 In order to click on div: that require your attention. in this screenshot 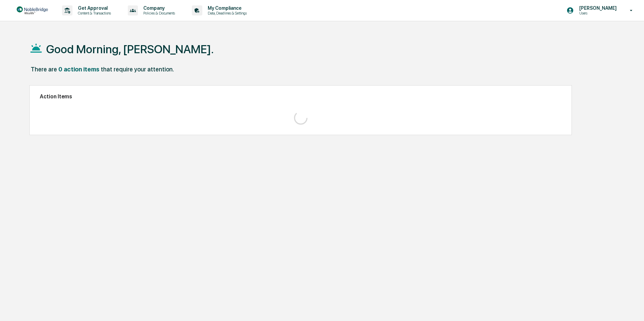, I will do `click(137, 69)`.